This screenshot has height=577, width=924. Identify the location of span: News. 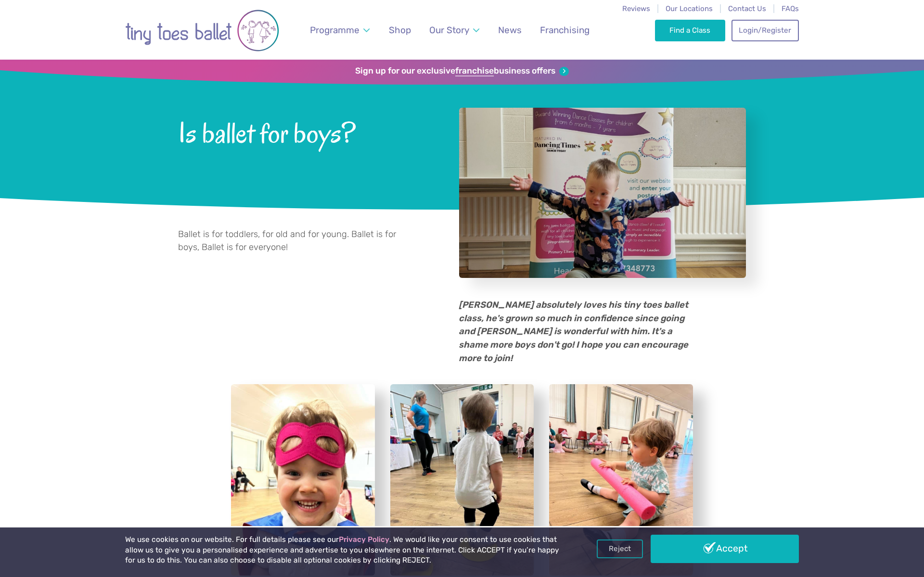
(510, 30).